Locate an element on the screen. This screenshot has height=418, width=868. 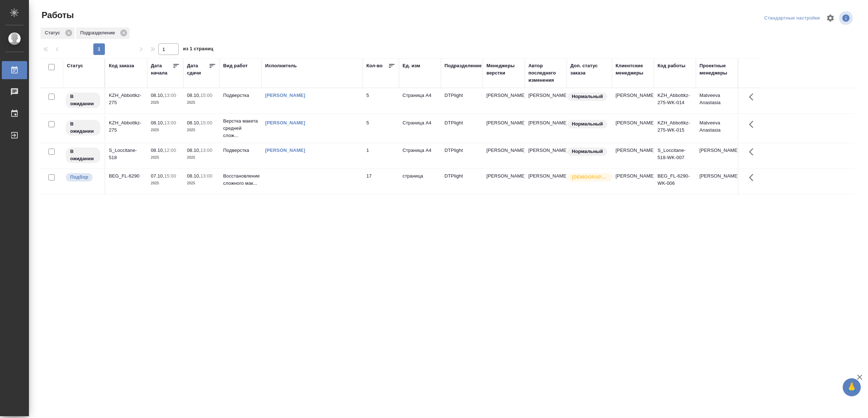
div: Кол-во is located at coordinates (374, 66).